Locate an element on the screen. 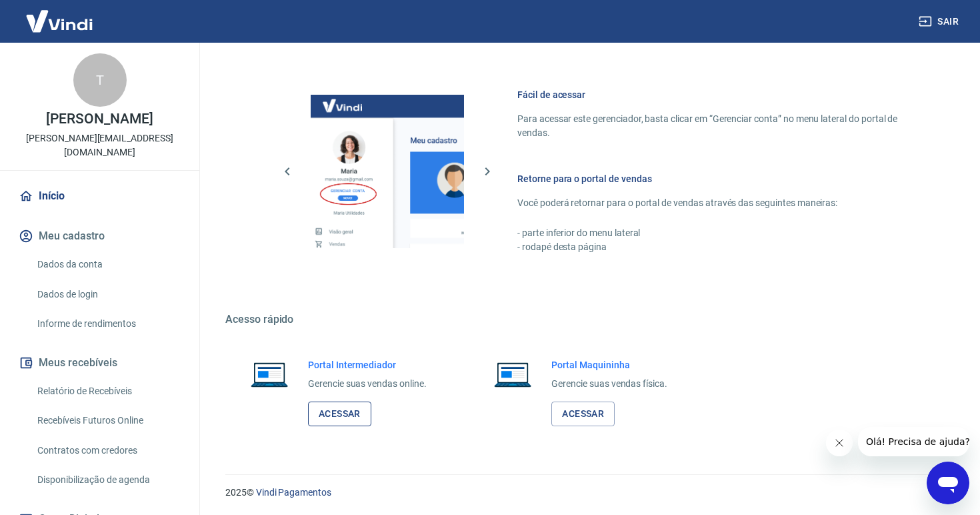 The width and height of the screenshot is (980, 515). a: Início is located at coordinates (100, 196).